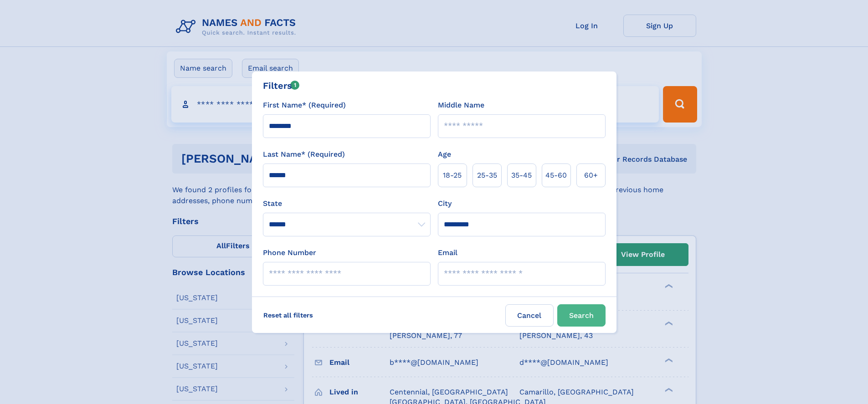 This screenshot has width=868, height=404. What do you see at coordinates (521, 176) in the screenshot?
I see `span: 35‑45` at bounding box center [521, 176].